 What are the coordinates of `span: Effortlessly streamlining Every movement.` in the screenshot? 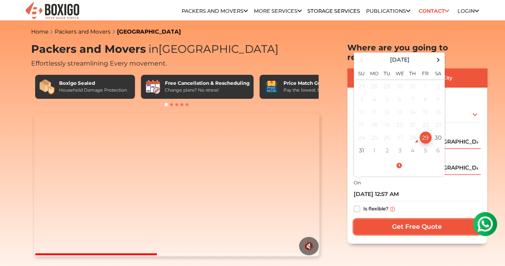 It's located at (99, 63).